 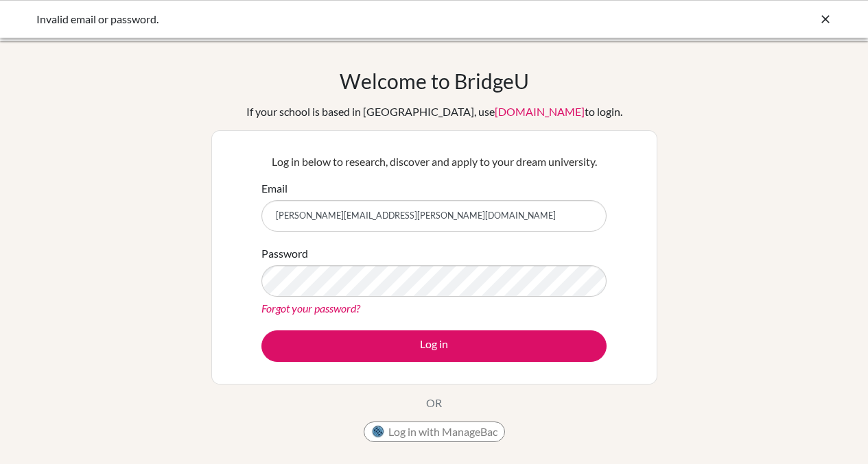 I want to click on p: OR, so click(x=434, y=403).